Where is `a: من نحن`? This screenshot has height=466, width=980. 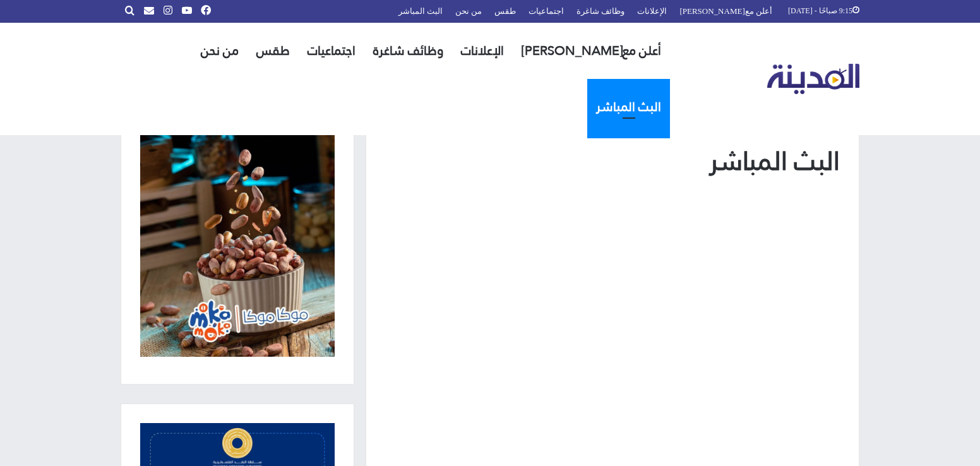
a: من نحن is located at coordinates (220, 51).